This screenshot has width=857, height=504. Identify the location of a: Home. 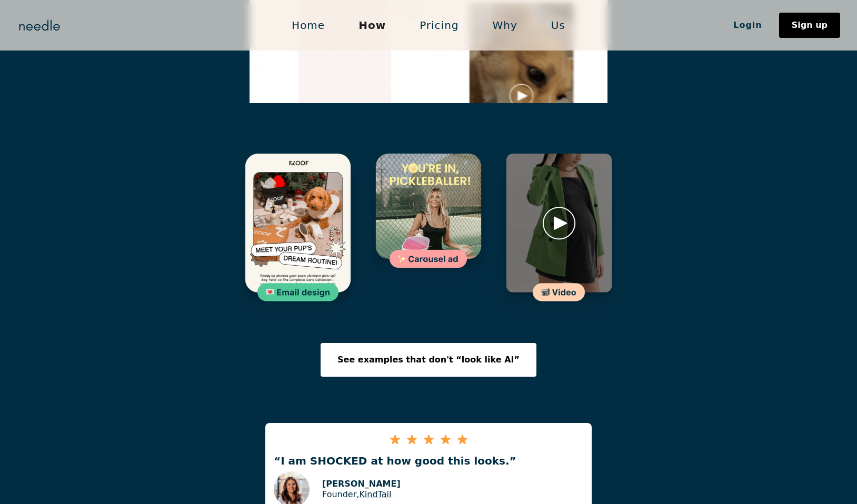
(308, 26).